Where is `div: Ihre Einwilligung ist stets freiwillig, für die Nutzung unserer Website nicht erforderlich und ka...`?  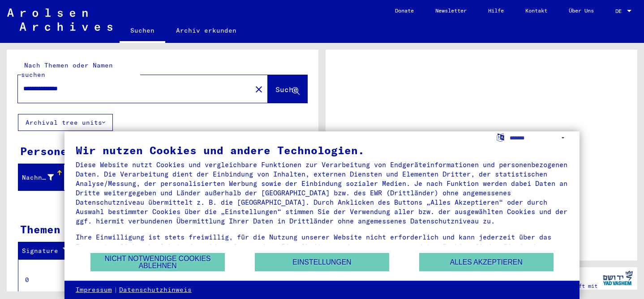
div: Ihre Einwilligung ist stets freiwillig, für die Nutzung unserer Website nicht erforderlich und ka... is located at coordinates (322, 246).